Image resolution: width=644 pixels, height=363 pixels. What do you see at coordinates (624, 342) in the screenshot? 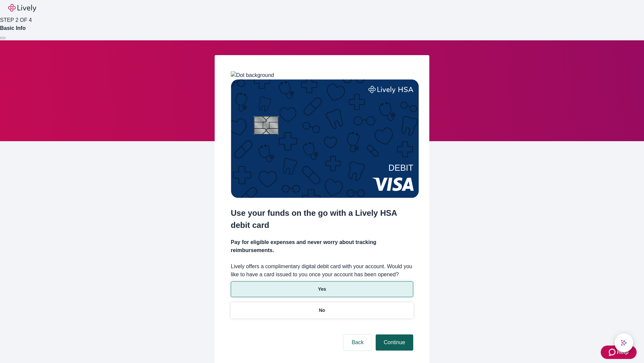
I see `button: chat` at bounding box center [624, 342].